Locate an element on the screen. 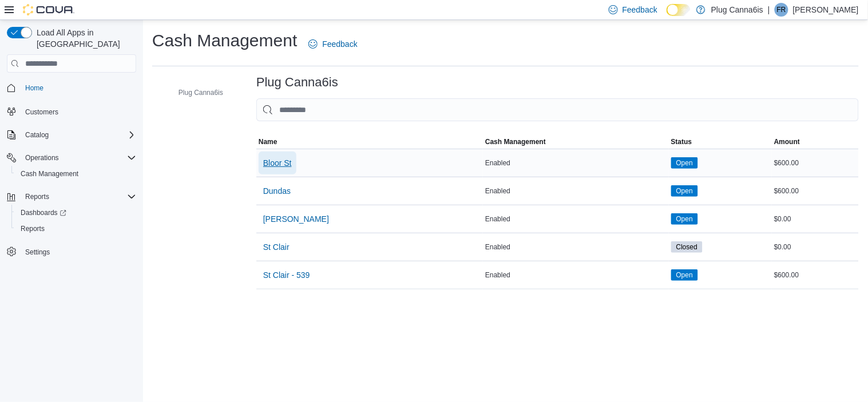 This screenshot has height=402, width=868. button: Status is located at coordinates (720, 142).